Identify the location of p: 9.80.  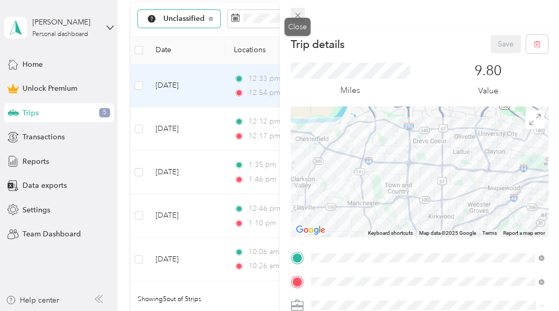
(488, 71).